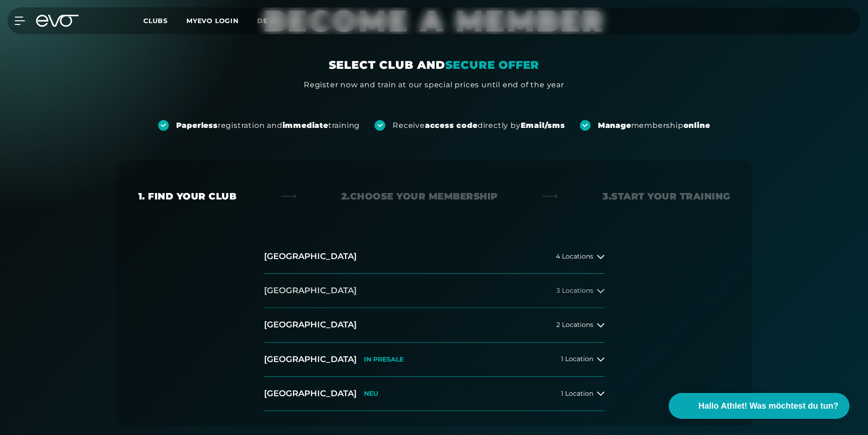 Image resolution: width=868 pixels, height=435 pixels. I want to click on strong: online, so click(697, 125).